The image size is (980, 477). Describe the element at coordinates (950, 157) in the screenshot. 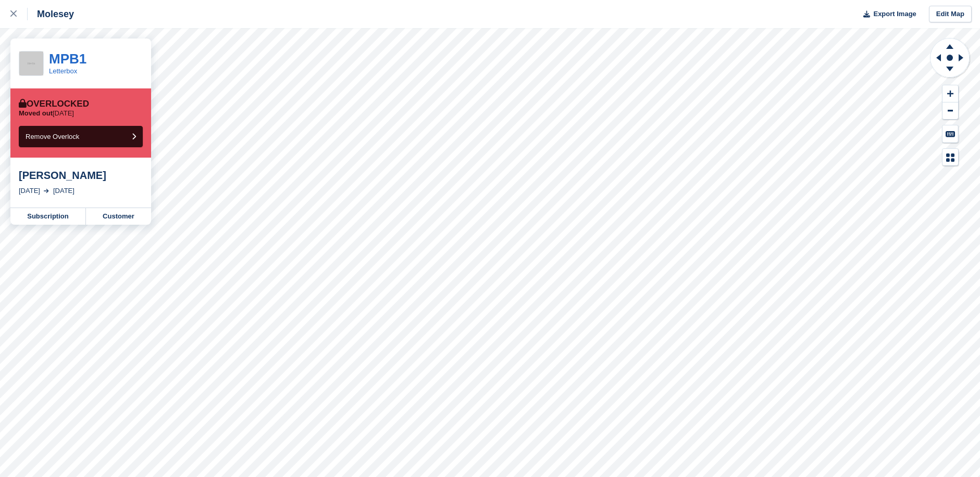

I see `button: Map Legend` at that location.